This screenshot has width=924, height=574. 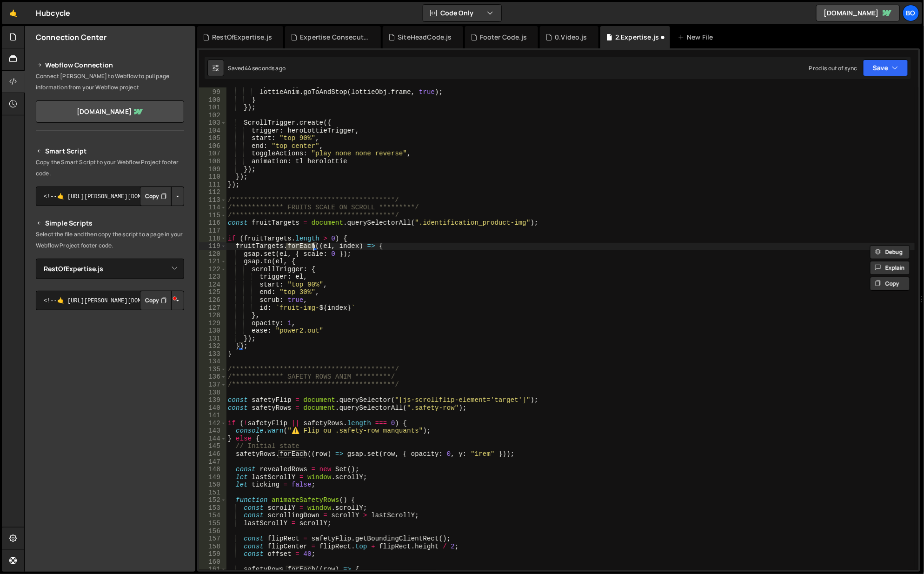 I want to click on div: 159, so click(x=213, y=554).